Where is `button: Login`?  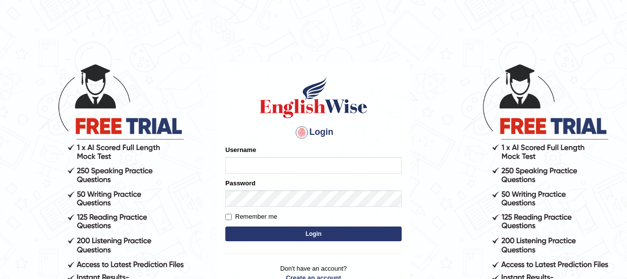 button: Login is located at coordinates (314, 234).